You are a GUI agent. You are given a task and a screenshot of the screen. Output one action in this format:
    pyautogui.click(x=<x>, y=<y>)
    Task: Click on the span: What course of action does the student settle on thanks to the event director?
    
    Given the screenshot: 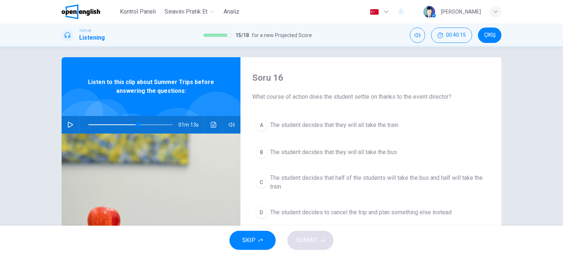 What is the action you would take?
    pyautogui.click(x=371, y=97)
    